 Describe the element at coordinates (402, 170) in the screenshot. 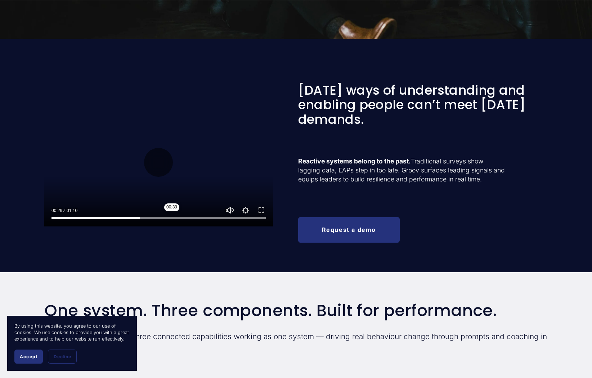

I see `p: Traditional surveys show lagging data, EAPs step in too late. Groov surfaces leading signals and ...` at that location.